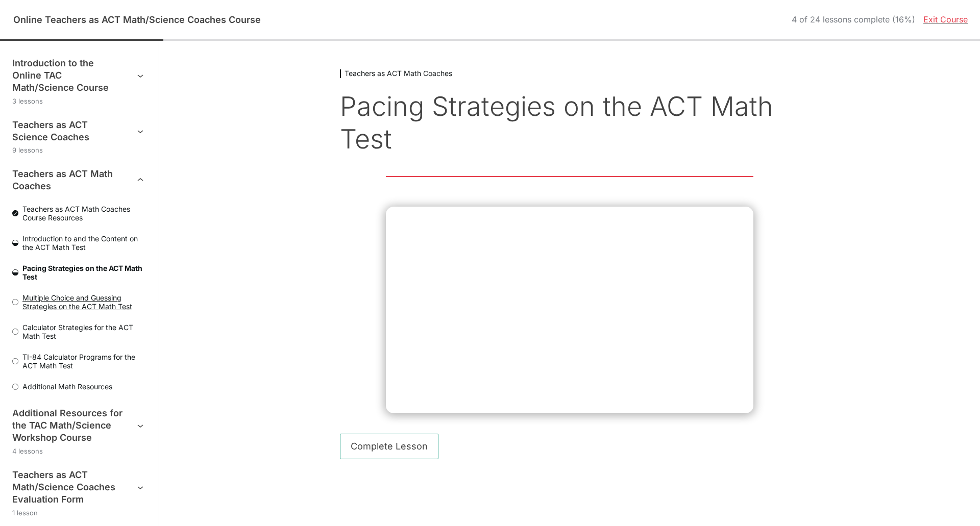 Image resolution: width=980 pixels, height=526 pixels. I want to click on span: Introduction to and the Content on the ACT Math Test, so click(82, 243).